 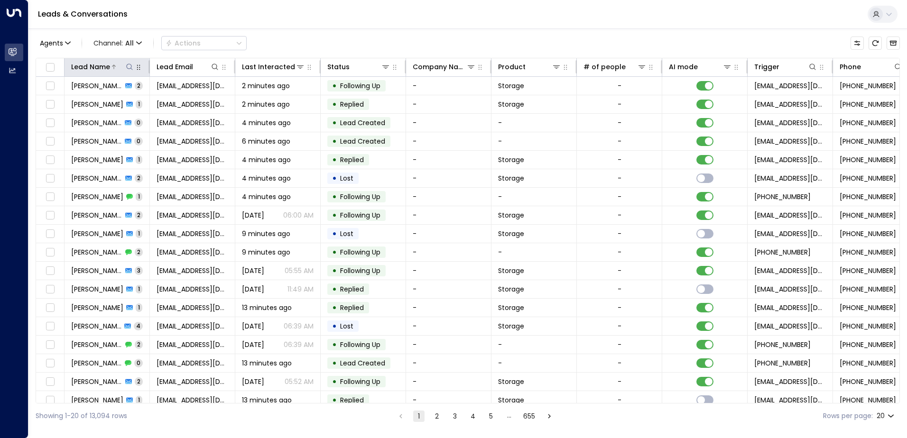 I want to click on span: doctaylor57@googlemail.com, so click(x=192, y=252).